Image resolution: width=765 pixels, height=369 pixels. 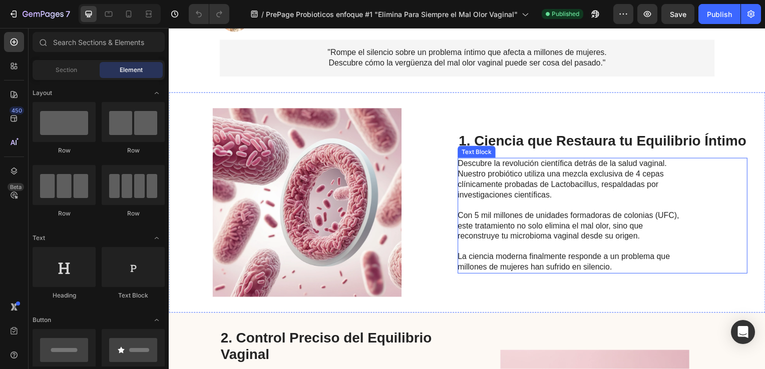 What do you see at coordinates (17, 111) in the screenshot?
I see `div: 450` at bounding box center [17, 111].